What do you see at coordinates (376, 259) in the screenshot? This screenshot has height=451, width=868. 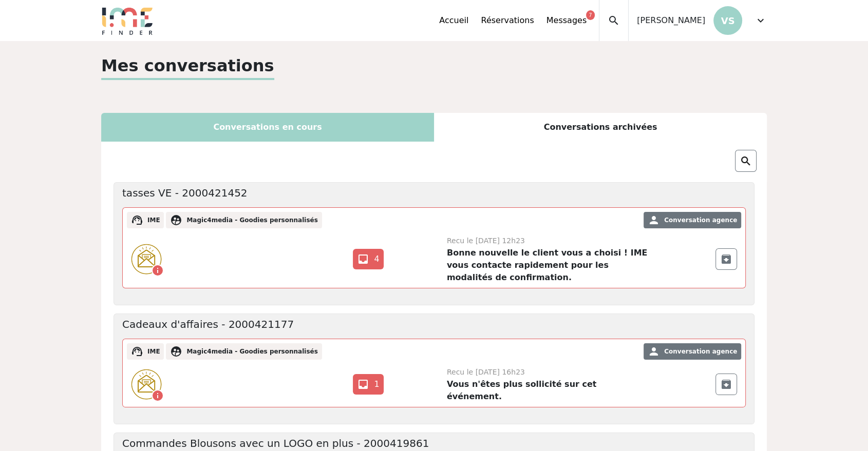 I see `span: 4` at bounding box center [376, 259].